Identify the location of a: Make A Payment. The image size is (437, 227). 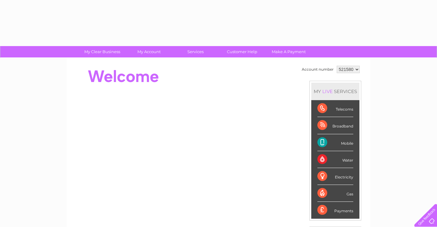
(289, 52).